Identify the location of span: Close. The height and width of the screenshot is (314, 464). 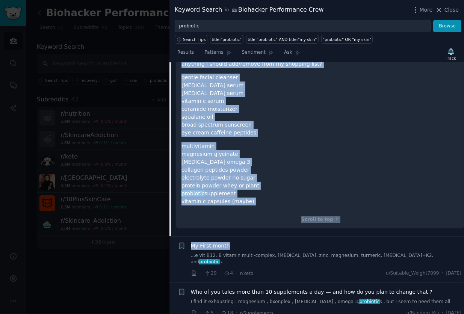
(451, 10).